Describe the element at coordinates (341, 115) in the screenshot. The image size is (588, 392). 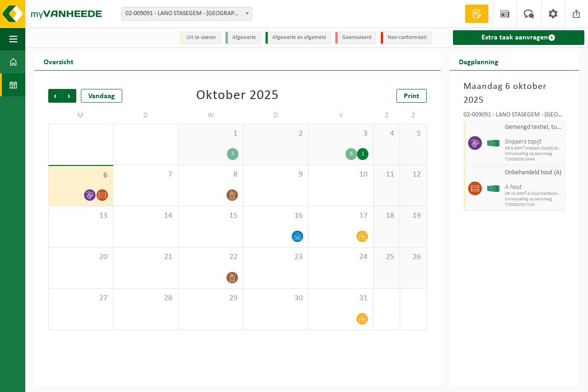
I see `td: V` at that location.